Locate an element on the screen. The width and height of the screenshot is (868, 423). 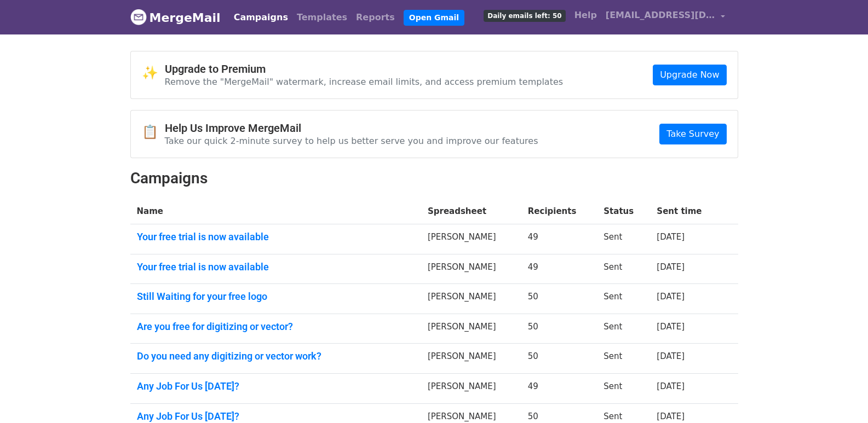
a: Are you free for digitizing or vector? is located at coordinates (275, 327).